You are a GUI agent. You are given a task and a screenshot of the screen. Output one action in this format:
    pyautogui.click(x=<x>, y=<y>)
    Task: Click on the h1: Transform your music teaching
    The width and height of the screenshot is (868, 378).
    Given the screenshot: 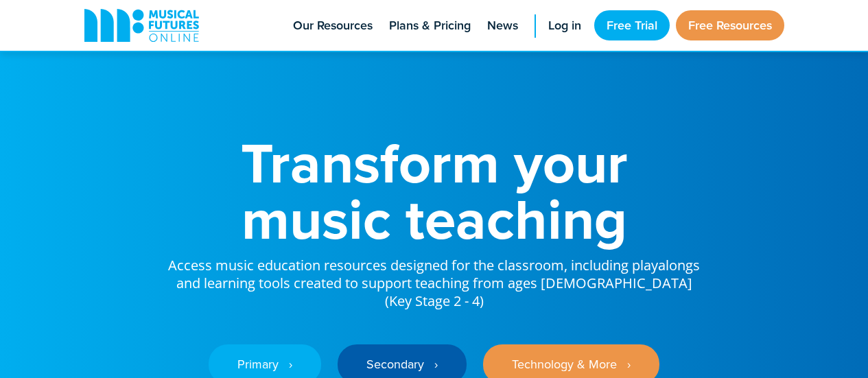 What is the action you would take?
    pyautogui.click(x=434, y=191)
    